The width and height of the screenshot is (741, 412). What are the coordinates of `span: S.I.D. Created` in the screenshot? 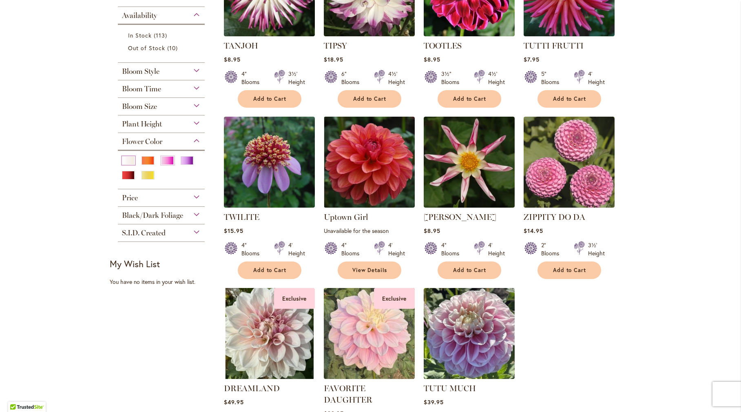 It's located at (144, 233).